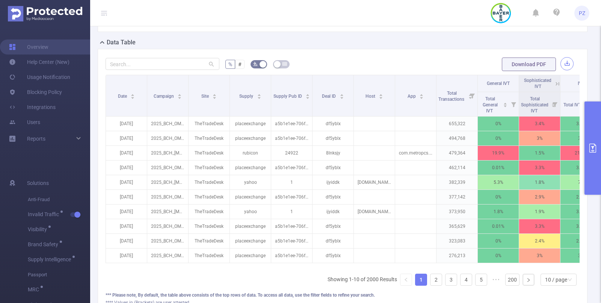 The height and width of the screenshot is (303, 601). Describe the element at coordinates (247, 96) in the screenshot. I see `span: Supply` at that location.